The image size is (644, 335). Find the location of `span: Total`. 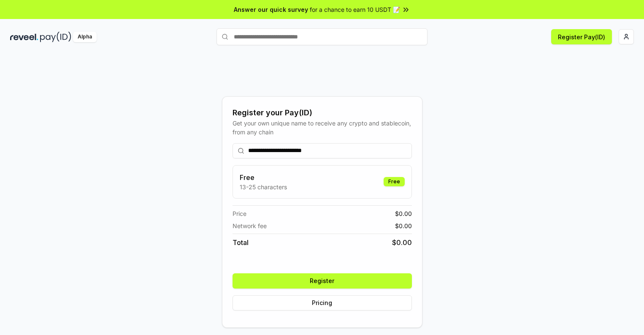

span: Total is located at coordinates (241, 243).